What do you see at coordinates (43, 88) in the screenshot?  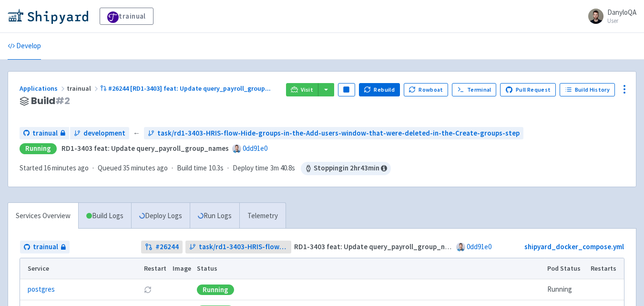 I see `a: Applications` at bounding box center [43, 88].